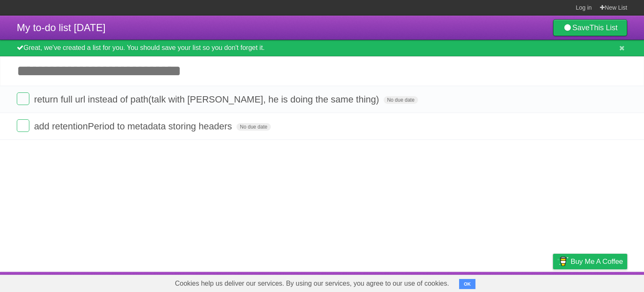  Describe the element at coordinates (603, 28) in the screenshot. I see `b: This List` at that location.